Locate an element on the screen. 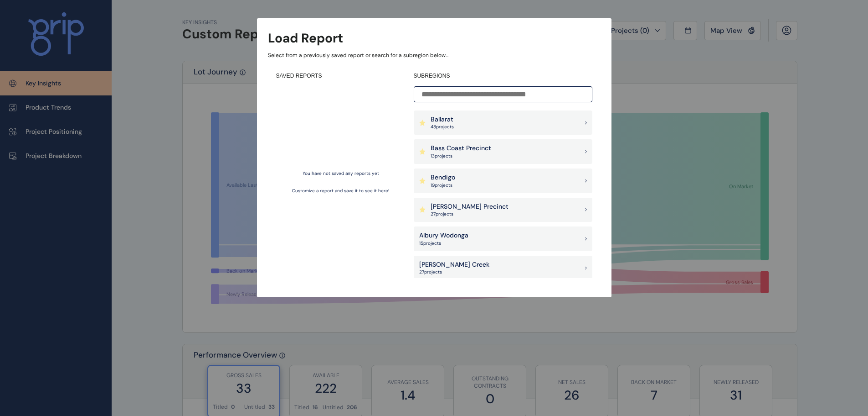  p: Select from a previously saved report or search for a subregion below... is located at coordinates (435, 55).